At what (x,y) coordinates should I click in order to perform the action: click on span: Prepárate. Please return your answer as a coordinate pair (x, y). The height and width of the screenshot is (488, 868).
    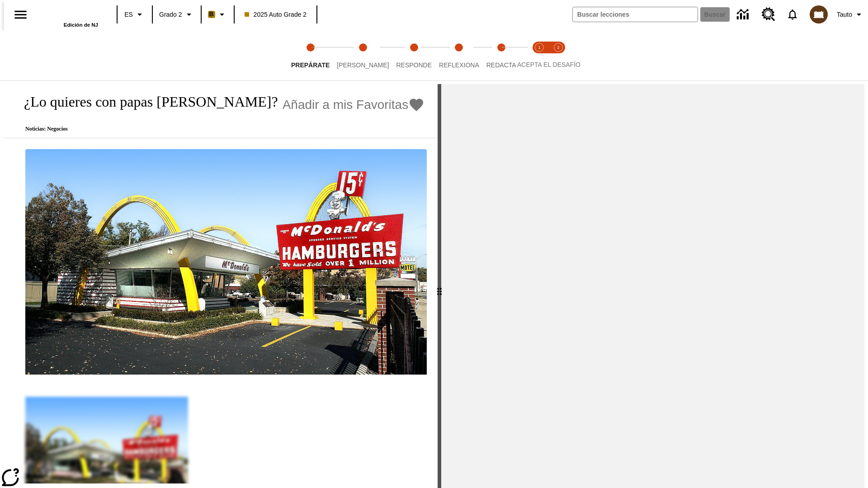
    Looking at the image, I should click on (310, 66).